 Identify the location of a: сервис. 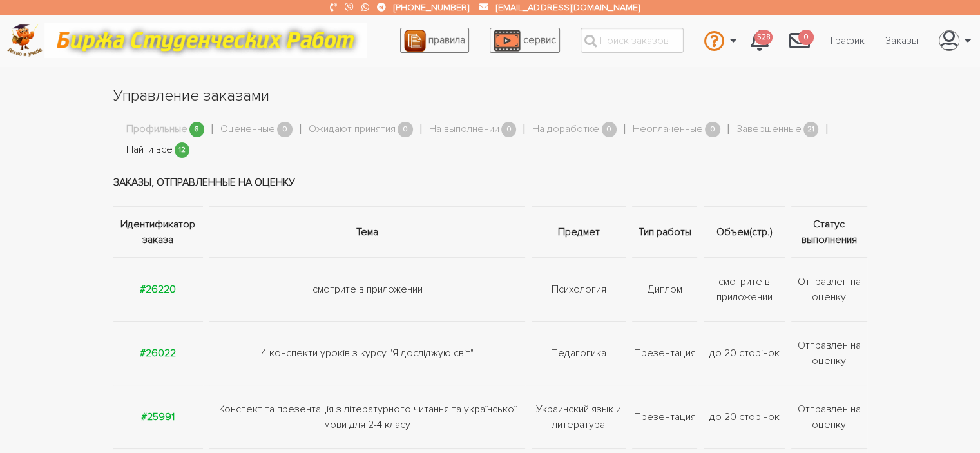
(525, 40).